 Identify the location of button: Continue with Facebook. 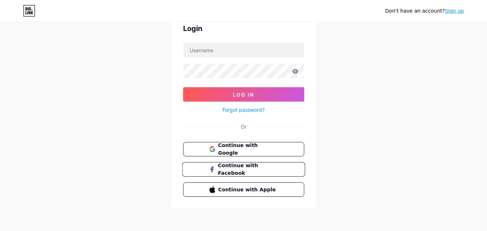
(243, 169).